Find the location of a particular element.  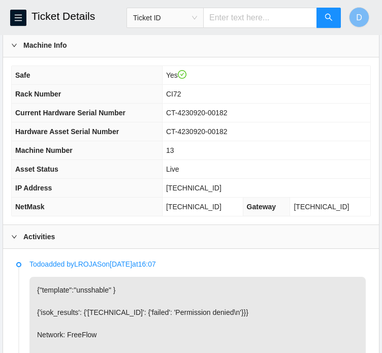

span: Hardware Asset Serial Number is located at coordinates (67, 131).